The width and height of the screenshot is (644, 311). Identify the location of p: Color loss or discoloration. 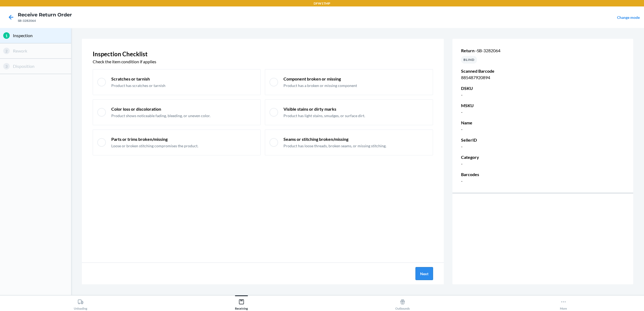
(161, 109).